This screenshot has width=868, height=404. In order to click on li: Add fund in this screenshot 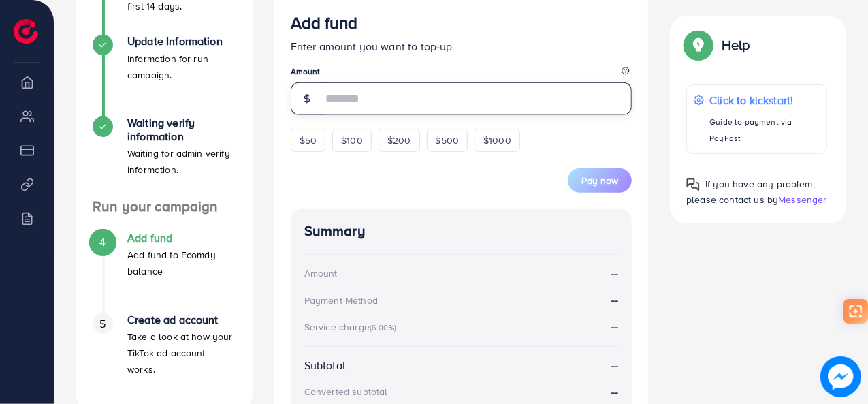, I will do `click(164, 272)`.